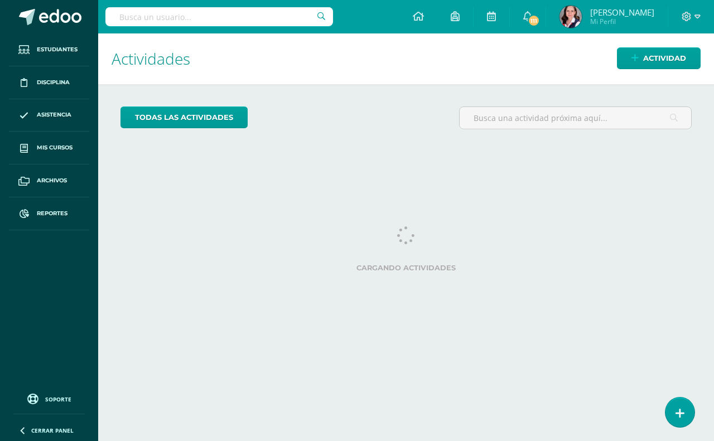 This screenshot has width=714, height=441. What do you see at coordinates (219, 17) in the screenshot?
I see `input: Busca un usuario...` at bounding box center [219, 17].